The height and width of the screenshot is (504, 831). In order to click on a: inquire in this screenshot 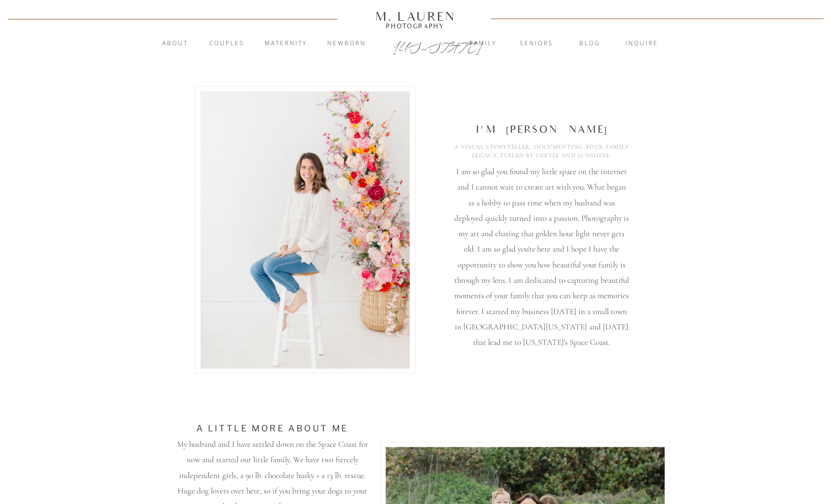, I will do `click(642, 44)`.